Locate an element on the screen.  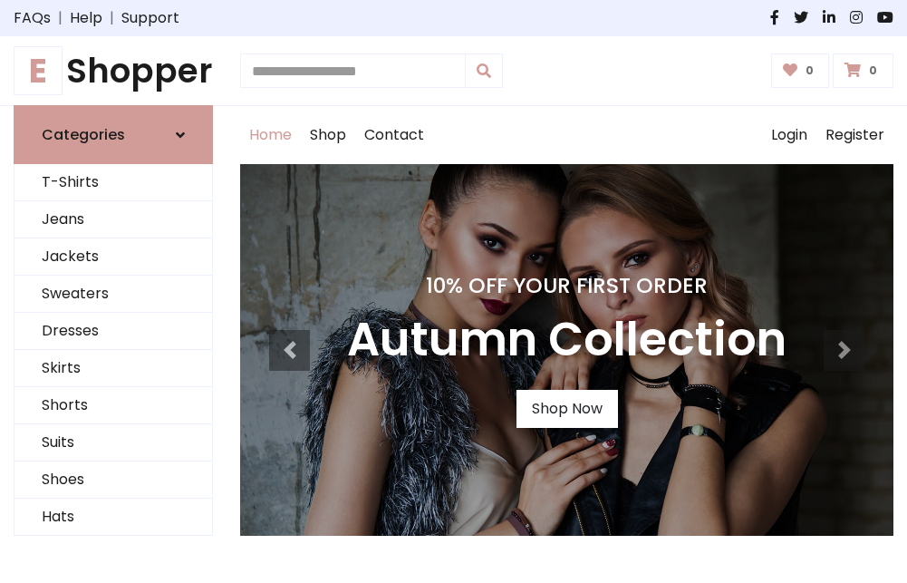
a: Help is located at coordinates (86, 18).